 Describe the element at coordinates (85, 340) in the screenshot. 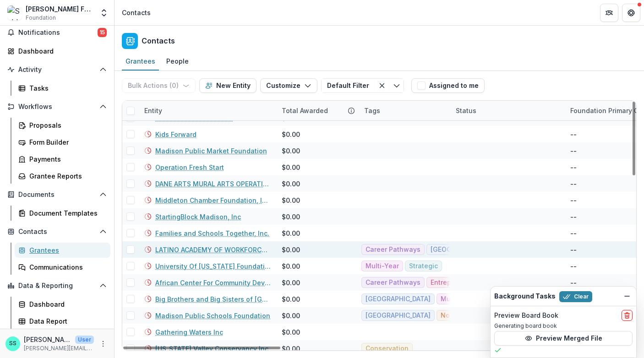

I see `p: User` at that location.